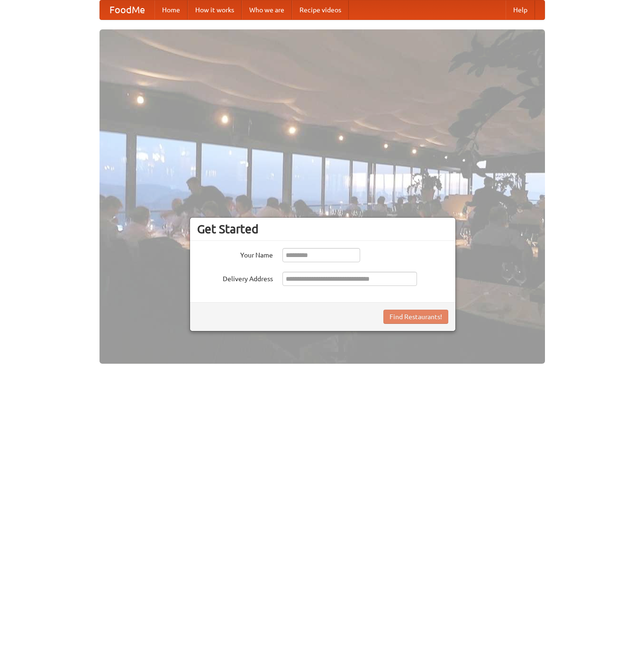 The height and width of the screenshot is (671, 644). What do you see at coordinates (323, 229) in the screenshot?
I see `h3: Get Started` at bounding box center [323, 229].